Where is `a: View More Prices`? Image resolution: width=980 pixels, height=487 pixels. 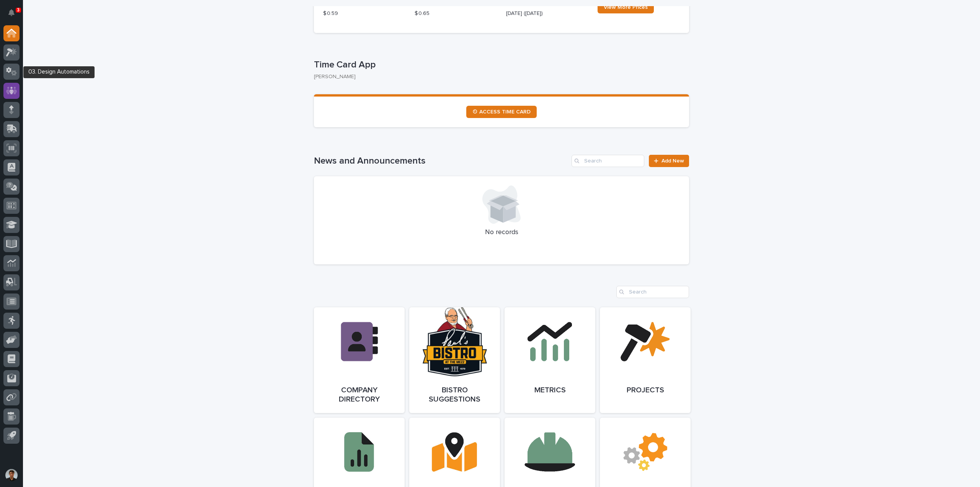 a: View More Prices is located at coordinates (625, 7).